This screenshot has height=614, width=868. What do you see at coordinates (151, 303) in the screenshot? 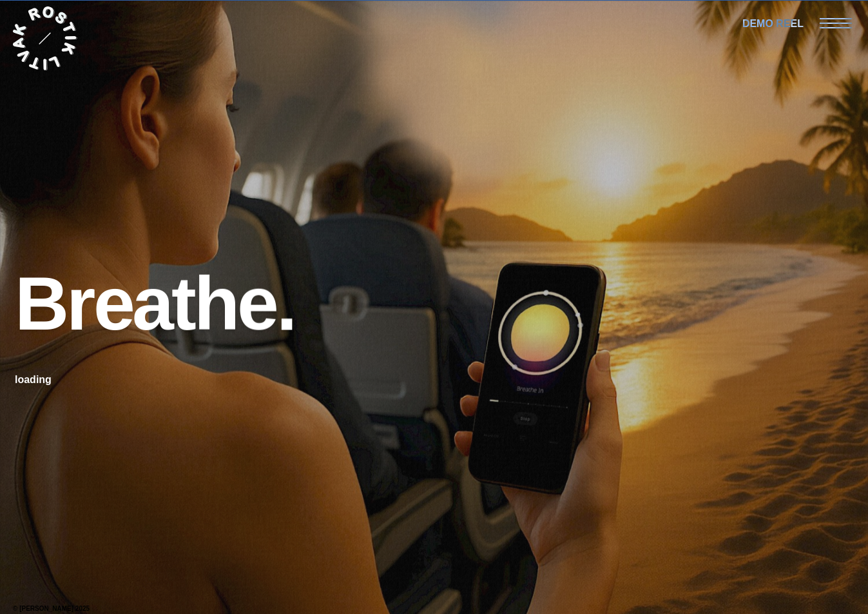
I see `div: a` at bounding box center [151, 303].